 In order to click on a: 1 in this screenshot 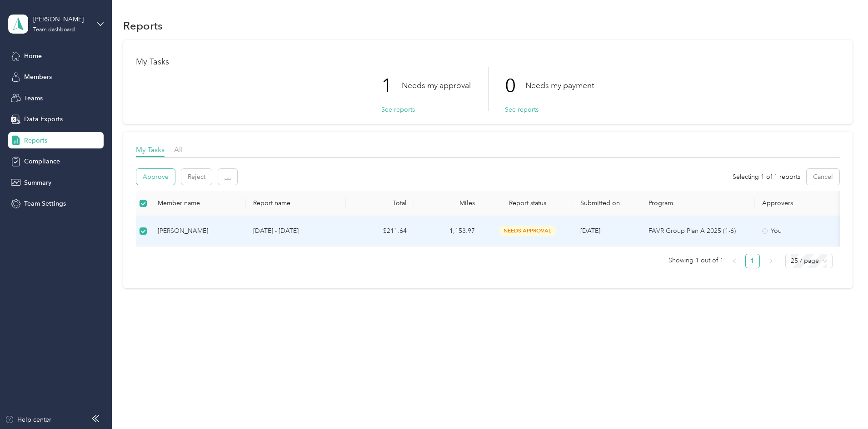, I will do `click(752, 261)`.